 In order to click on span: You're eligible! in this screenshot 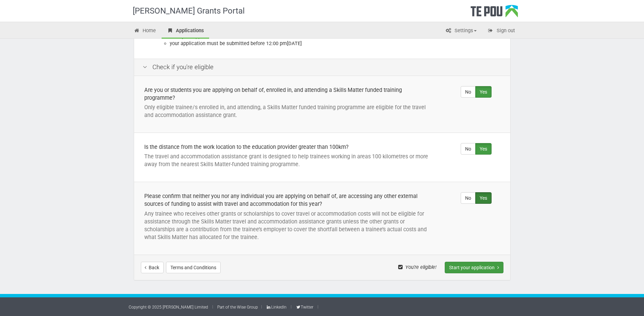, I will do `click(421, 267)`.